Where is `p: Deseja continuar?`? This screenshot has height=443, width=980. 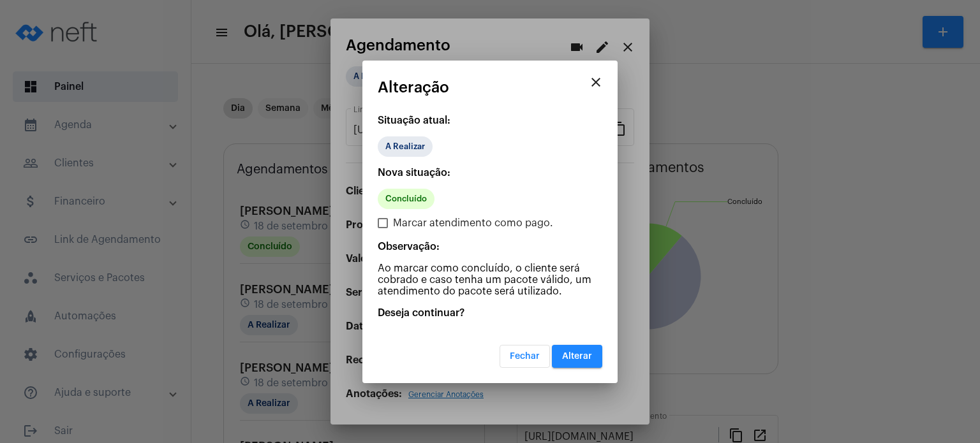 p: Deseja continuar? is located at coordinates (490, 313).